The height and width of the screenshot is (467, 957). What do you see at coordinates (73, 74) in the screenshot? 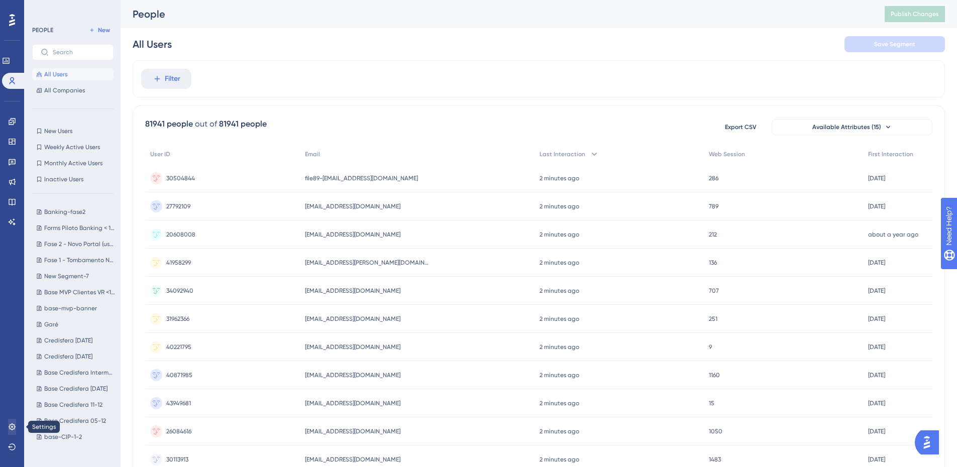
I see `button: All Users` at bounding box center [73, 74].